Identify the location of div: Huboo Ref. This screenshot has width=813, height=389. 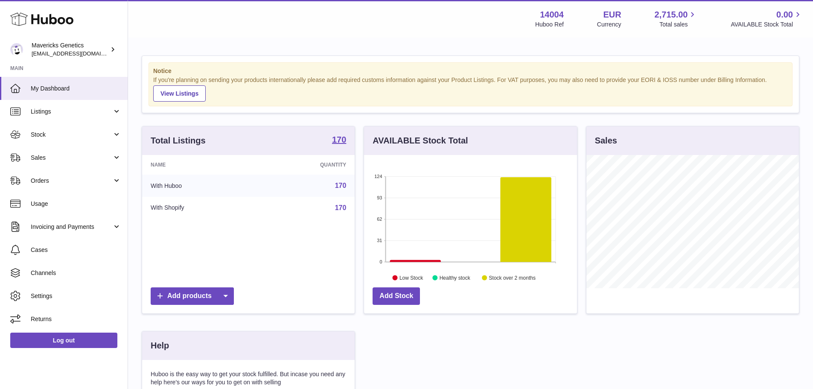
(549, 24).